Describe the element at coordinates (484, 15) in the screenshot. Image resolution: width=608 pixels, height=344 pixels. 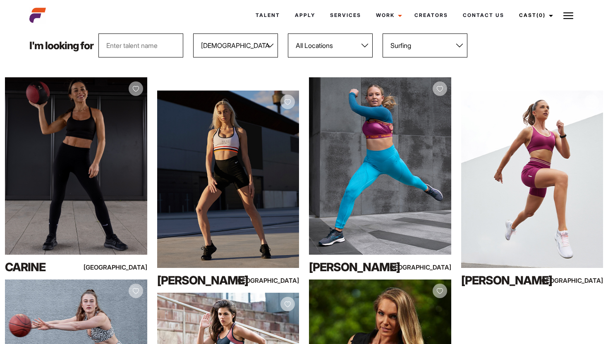
I see `a: Contact Us` at that location.